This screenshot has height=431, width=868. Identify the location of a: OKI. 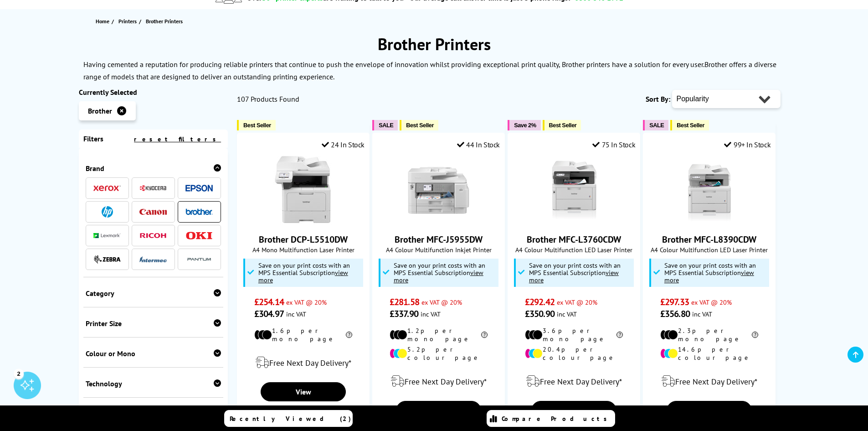
(199, 235).